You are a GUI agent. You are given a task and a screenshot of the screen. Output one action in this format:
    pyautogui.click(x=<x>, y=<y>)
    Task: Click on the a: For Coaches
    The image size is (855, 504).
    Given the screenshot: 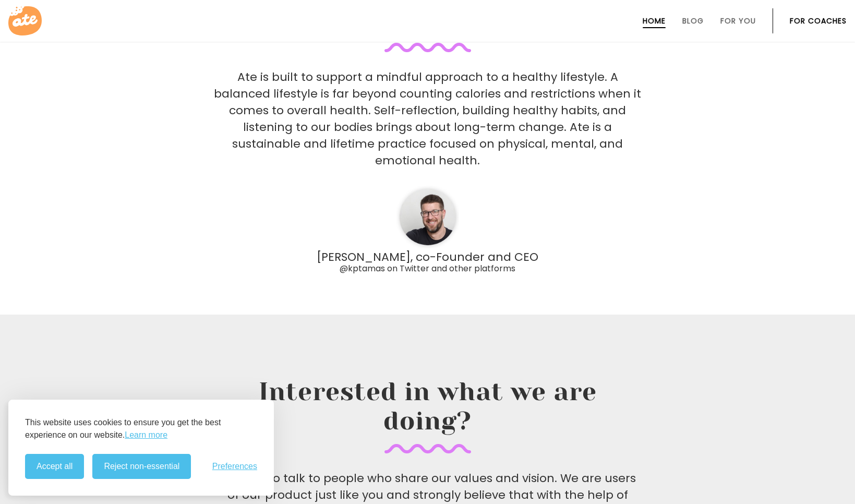 What is the action you would take?
    pyautogui.click(x=818, y=20)
    